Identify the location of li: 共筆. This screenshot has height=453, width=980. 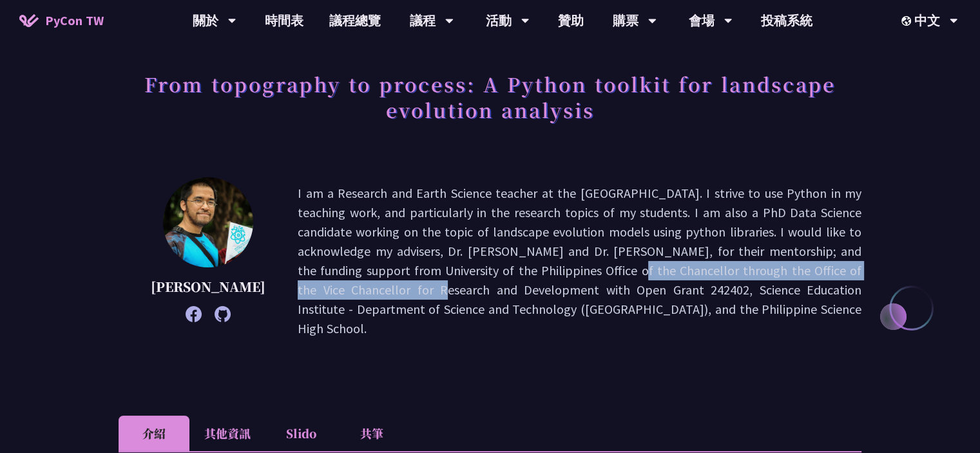
(372, 434).